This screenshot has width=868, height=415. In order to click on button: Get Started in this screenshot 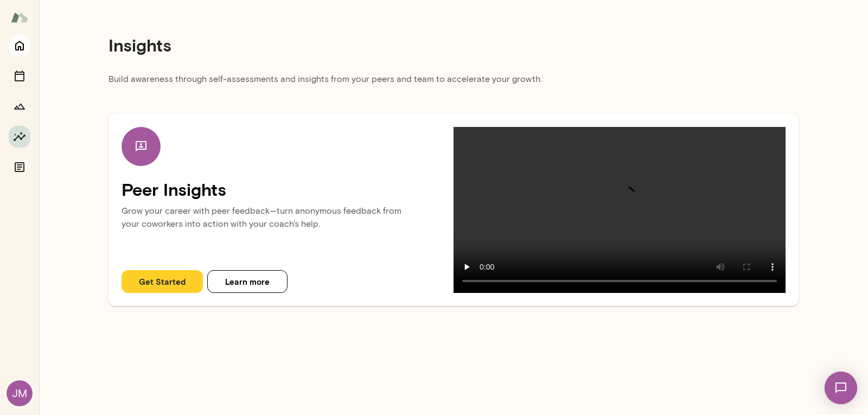, I will do `click(162, 282)`.